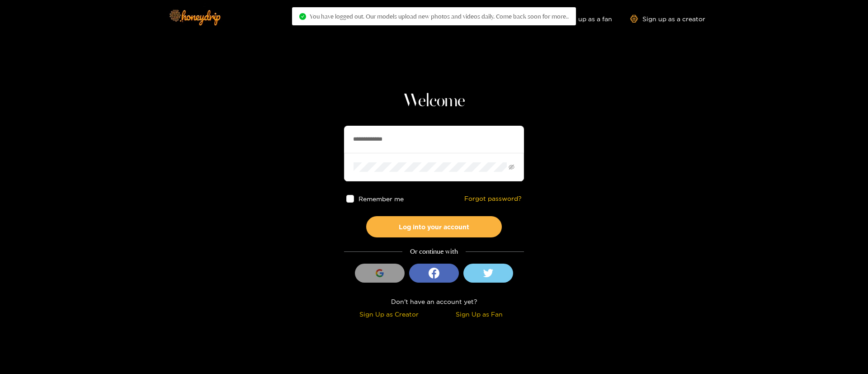 Image resolution: width=868 pixels, height=374 pixels. I want to click on button: Log into your account, so click(434, 226).